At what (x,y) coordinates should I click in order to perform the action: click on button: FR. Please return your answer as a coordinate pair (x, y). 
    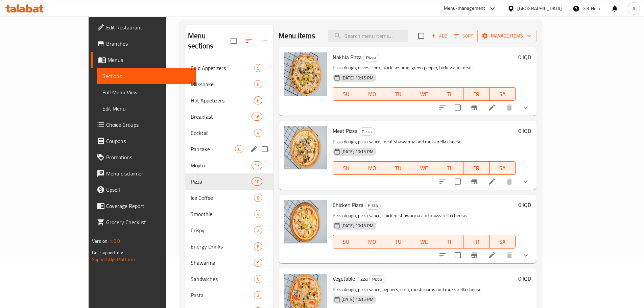
    Looking at the image, I should click on (477, 168).